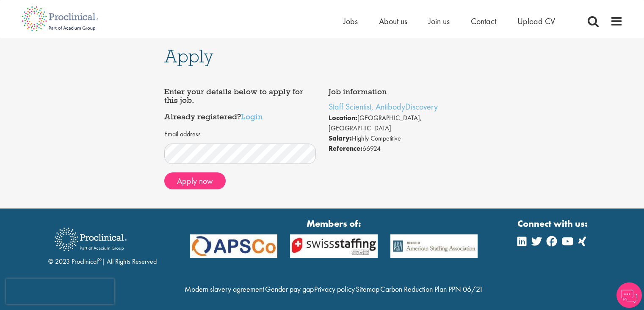 This screenshot has width=644, height=310. What do you see at coordinates (393, 21) in the screenshot?
I see `span: About us` at bounding box center [393, 21].